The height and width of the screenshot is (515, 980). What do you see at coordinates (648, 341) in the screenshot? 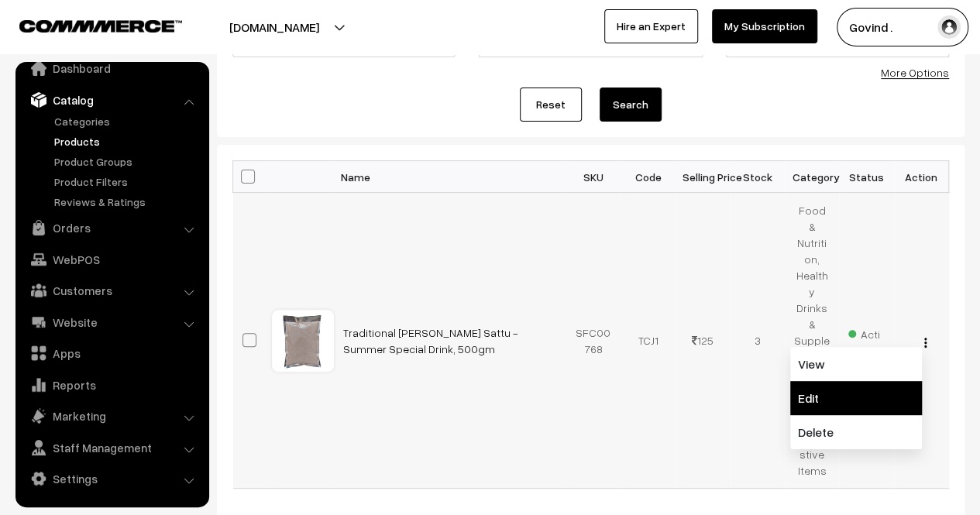
I see `td: TCJ1` at bounding box center [648, 341].